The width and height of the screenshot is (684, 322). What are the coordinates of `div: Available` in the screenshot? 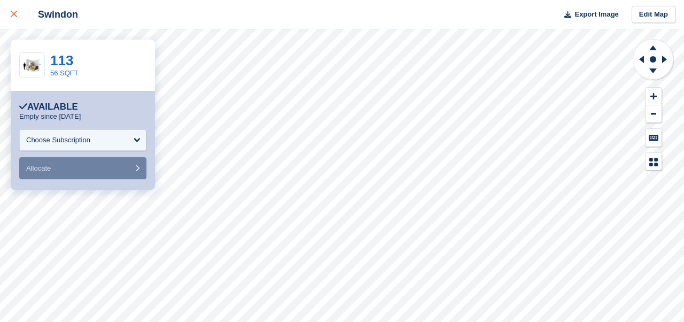 It's located at (49, 107).